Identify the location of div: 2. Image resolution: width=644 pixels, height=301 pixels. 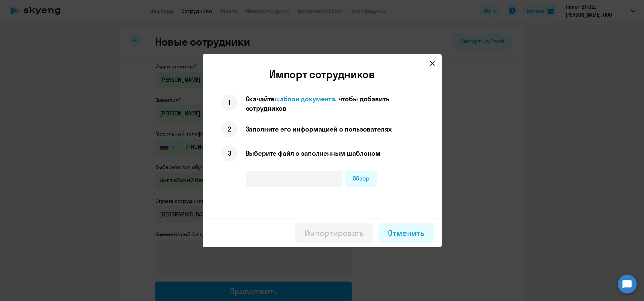
(230, 129).